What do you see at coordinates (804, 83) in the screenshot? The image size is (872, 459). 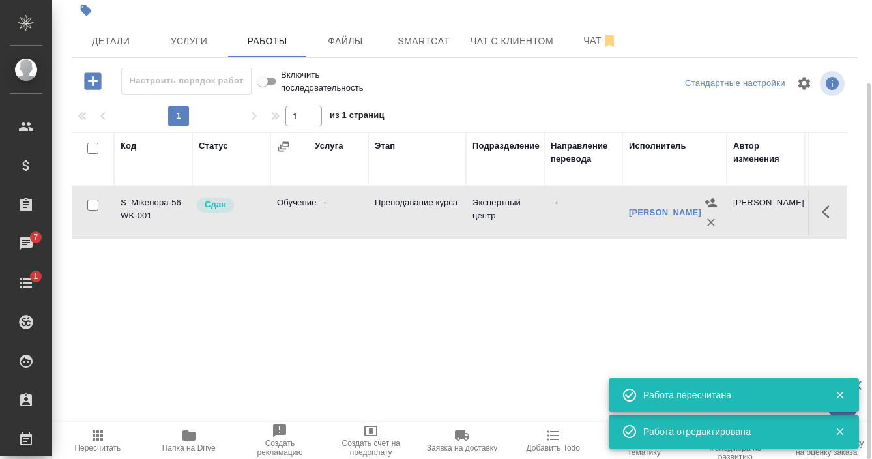 I see `span: Настроить таблицу` at bounding box center [804, 83].